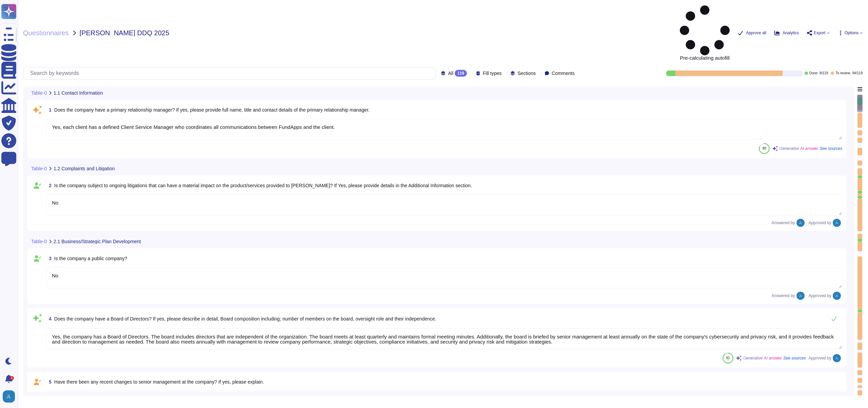  I want to click on button: Approve all, so click(752, 33).